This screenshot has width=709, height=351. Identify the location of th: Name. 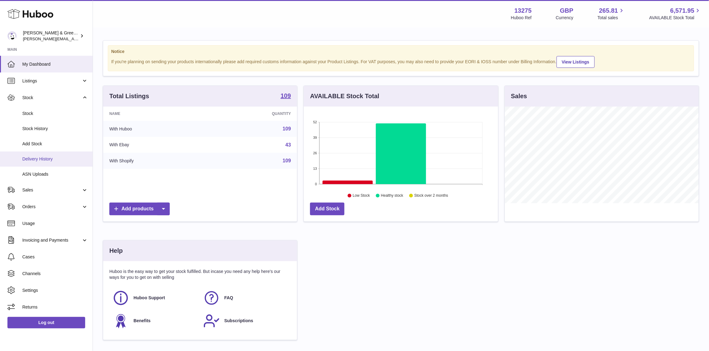
(156, 114).